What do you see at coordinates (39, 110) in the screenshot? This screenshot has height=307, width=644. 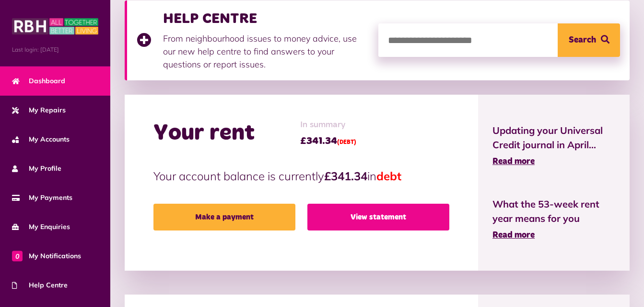 I see `span: My Repairs` at bounding box center [39, 110].